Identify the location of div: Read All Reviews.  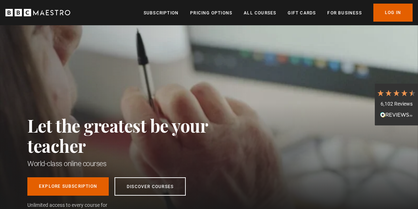
(397, 116).